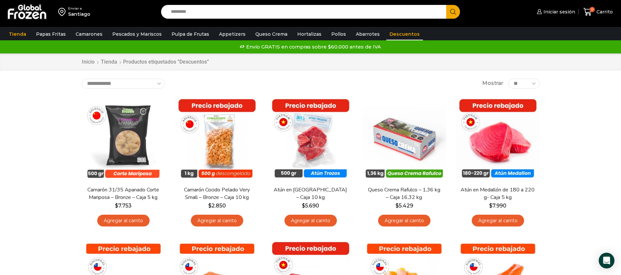  What do you see at coordinates (217, 220) in the screenshot?
I see `a: Agregar al carrito: “Camarón Cocido Pelado Very Small - Bronze - Caja 10 kg”` at bounding box center [217, 220].